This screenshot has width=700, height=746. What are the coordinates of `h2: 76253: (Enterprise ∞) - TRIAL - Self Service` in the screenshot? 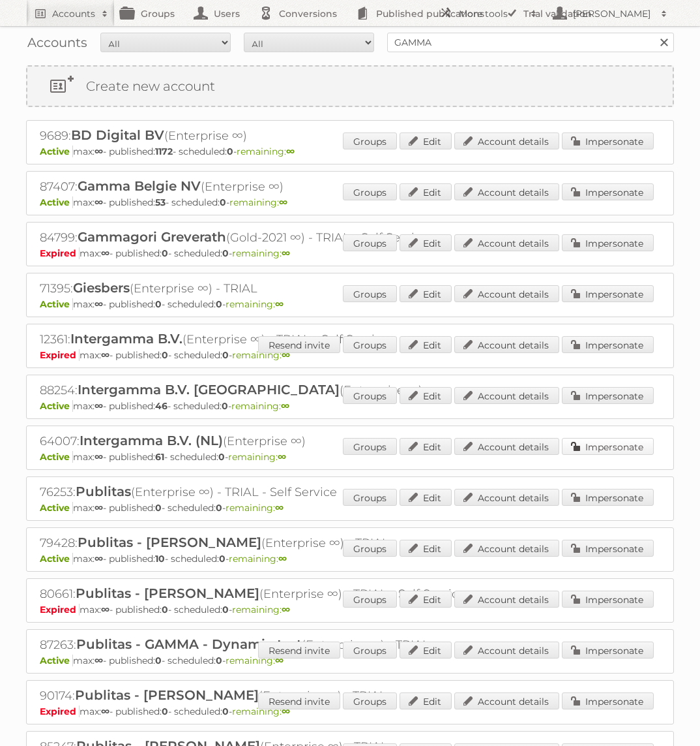 It's located at (268, 492).